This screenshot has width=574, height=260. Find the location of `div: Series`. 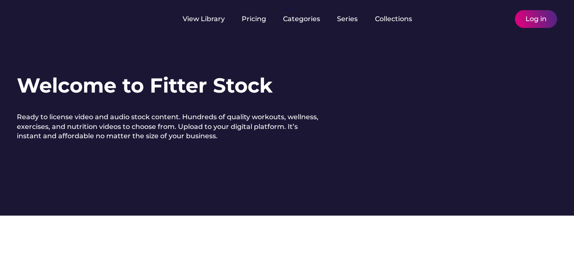

div: Series is located at coordinates (348, 19).